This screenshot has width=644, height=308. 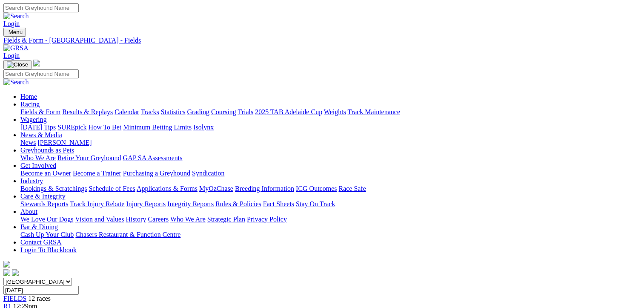 I want to click on div: Greyhounds as Pets, so click(x=331, y=158).